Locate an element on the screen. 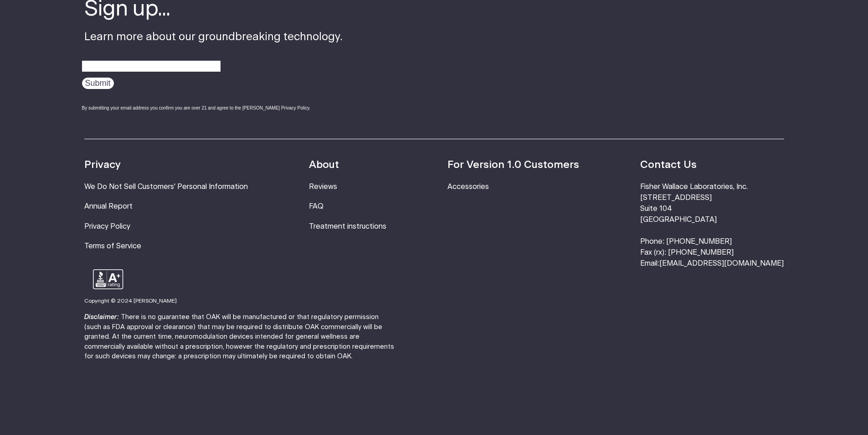  a: Reviews is located at coordinates (323, 187).